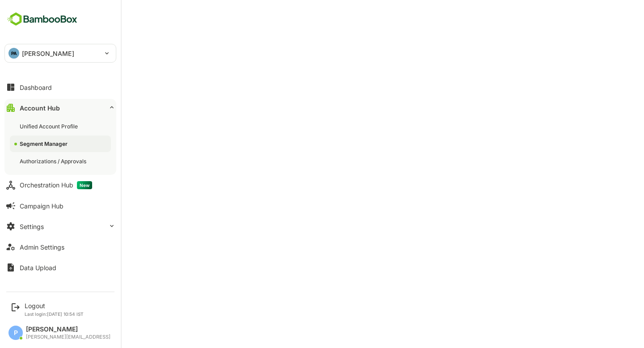  I want to click on div: Segment Manager, so click(44, 144).